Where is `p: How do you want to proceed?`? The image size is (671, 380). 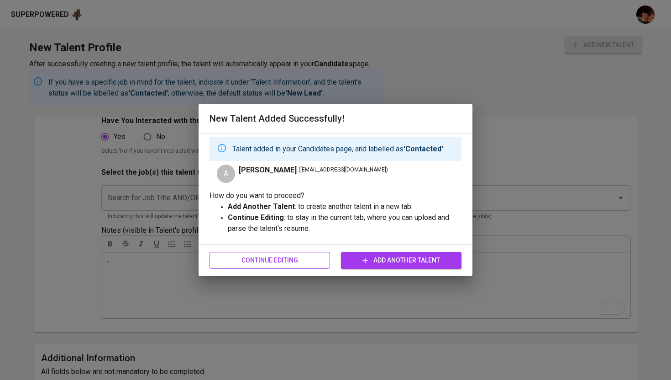
p: How do you want to proceed? is located at coordinates (336, 195).